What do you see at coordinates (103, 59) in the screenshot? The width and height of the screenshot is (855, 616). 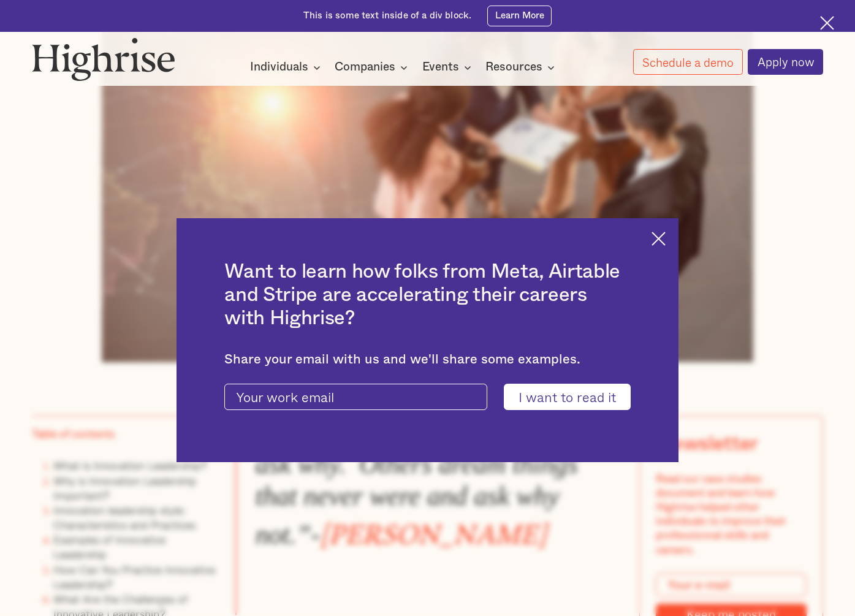 I see `img: Highrise logo` at bounding box center [103, 59].